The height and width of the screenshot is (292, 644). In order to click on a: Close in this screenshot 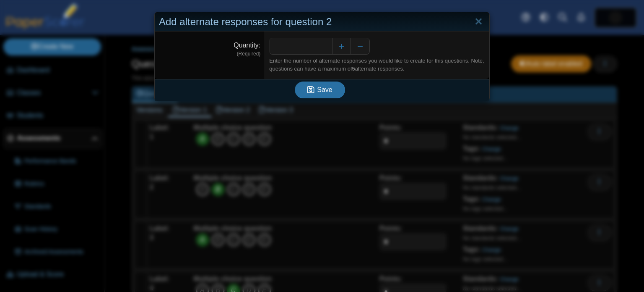, I will do `click(478, 22)`.